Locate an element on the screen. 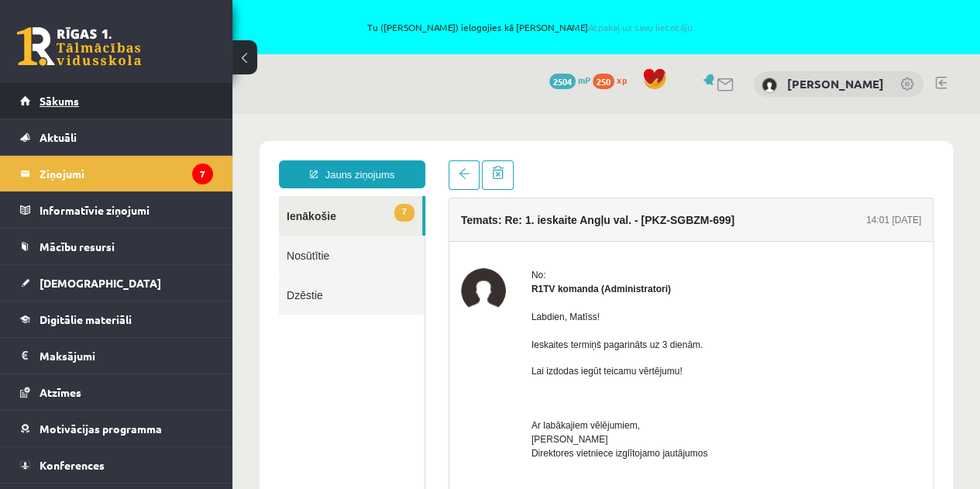  div: No: is located at coordinates (493, 162).